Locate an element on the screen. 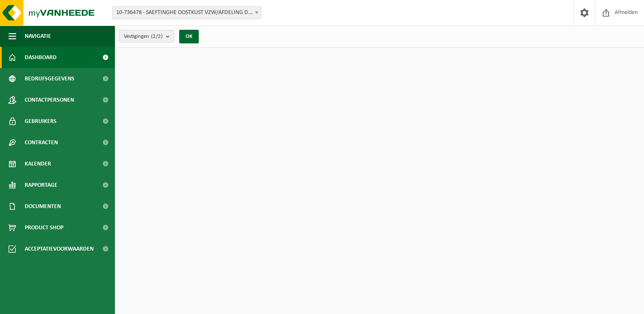  button: OK is located at coordinates (189, 37).